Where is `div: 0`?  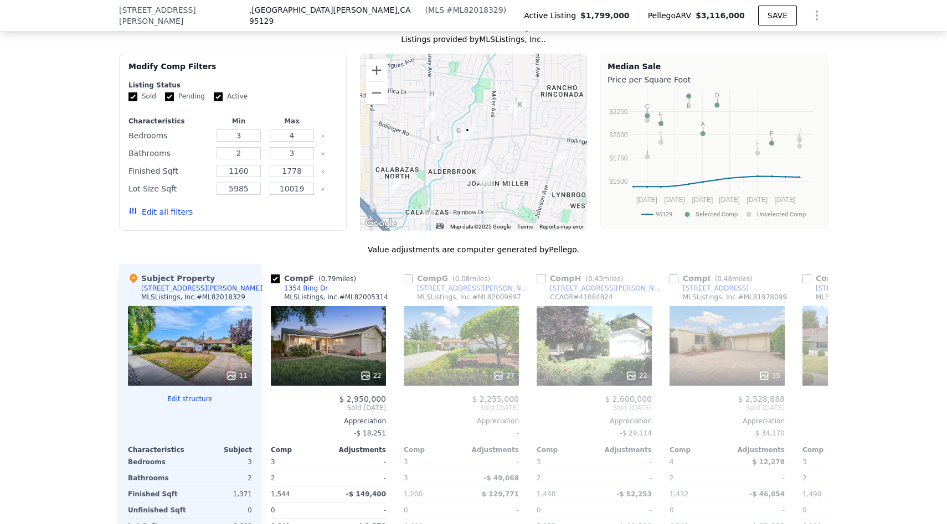 div: 0 is located at coordinates (222, 510).